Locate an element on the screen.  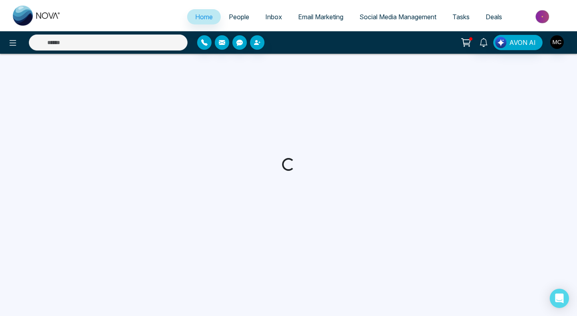
span: Home is located at coordinates (204, 17).